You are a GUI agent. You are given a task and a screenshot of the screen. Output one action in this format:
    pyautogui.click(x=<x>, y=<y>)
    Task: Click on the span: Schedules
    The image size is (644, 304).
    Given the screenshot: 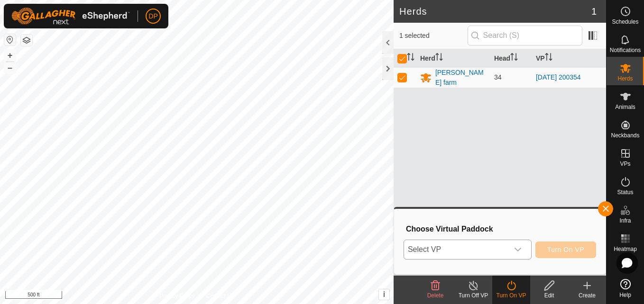 What is the action you would take?
    pyautogui.click(x=625, y=22)
    